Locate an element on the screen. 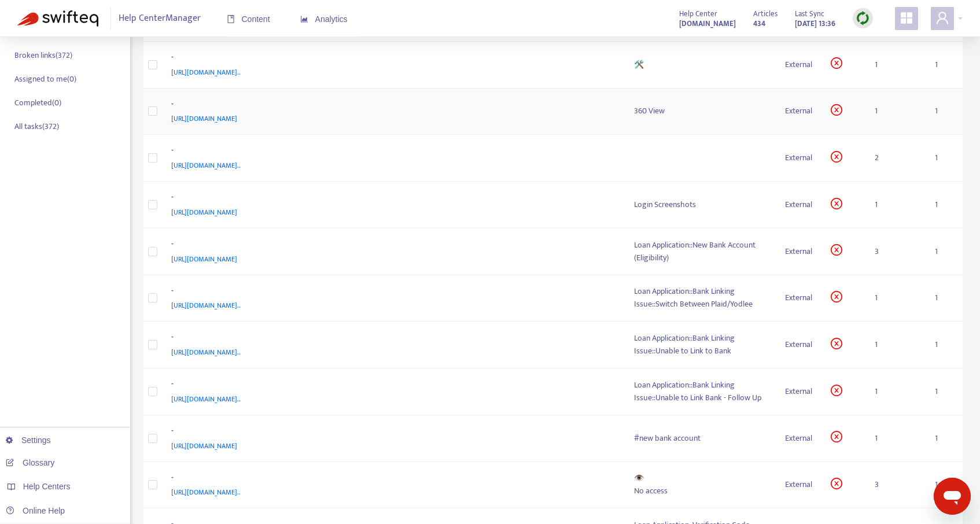 Image resolution: width=980 pixels, height=524 pixels. td: 2 is located at coordinates (895, 158).